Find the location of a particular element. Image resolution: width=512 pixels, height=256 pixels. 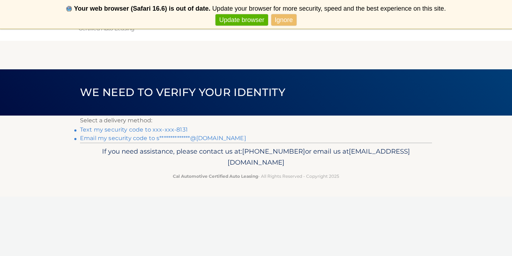

p: If you need assistance, please contact us at: or email us at is located at coordinates (256, 157).